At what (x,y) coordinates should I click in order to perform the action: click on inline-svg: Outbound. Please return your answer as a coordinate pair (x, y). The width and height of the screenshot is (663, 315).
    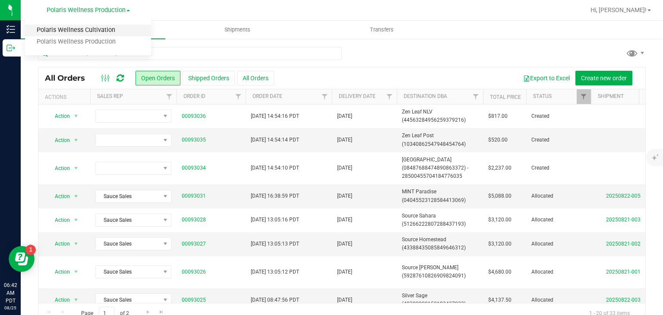
    Looking at the image, I should click on (11, 48).